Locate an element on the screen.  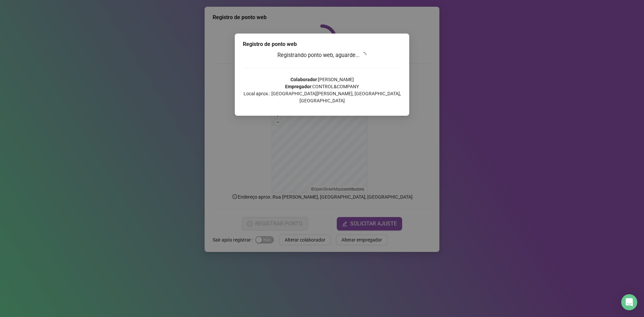
div: Open Intercom Messenger is located at coordinates (629, 302).